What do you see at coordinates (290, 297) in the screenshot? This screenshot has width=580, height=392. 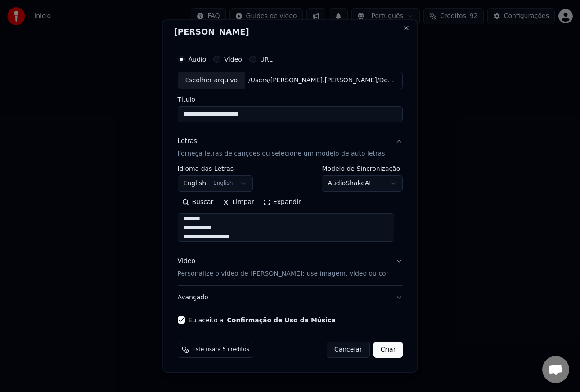 I see `button: Avançado` at bounding box center [290, 297].